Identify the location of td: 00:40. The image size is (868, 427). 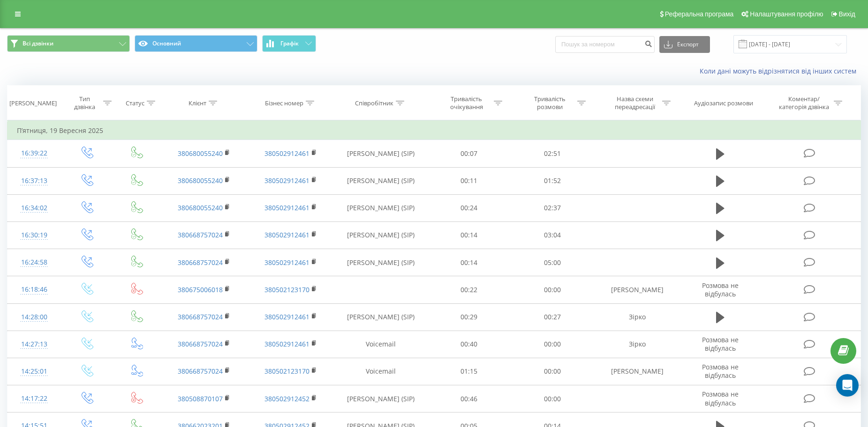
(469, 344).